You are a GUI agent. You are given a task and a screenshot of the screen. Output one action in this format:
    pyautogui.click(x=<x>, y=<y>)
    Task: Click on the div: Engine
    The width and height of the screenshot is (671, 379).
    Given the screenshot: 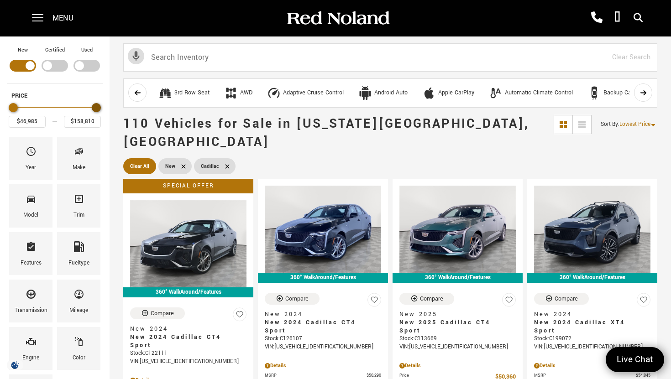 What is the action you would take?
    pyautogui.click(x=31, y=358)
    